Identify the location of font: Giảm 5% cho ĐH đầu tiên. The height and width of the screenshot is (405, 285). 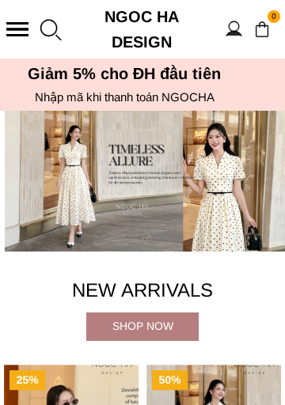
(124, 74).